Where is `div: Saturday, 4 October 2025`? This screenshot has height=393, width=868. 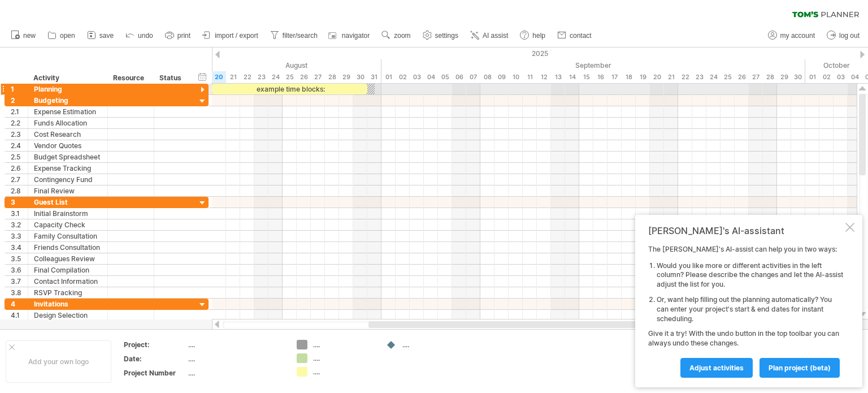
div: Saturday, 4 October 2025 is located at coordinates (855, 77).